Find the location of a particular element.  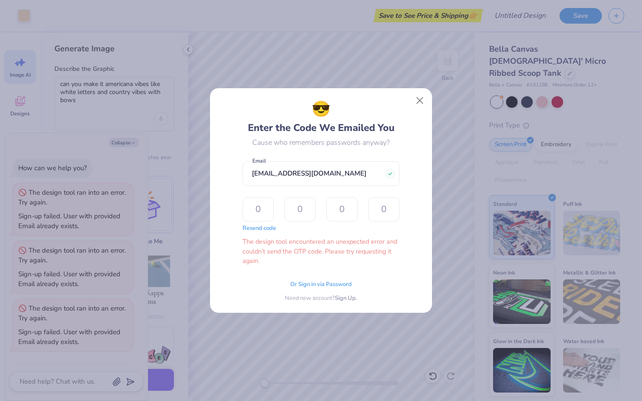

span: Sign Up. is located at coordinates (346, 299).